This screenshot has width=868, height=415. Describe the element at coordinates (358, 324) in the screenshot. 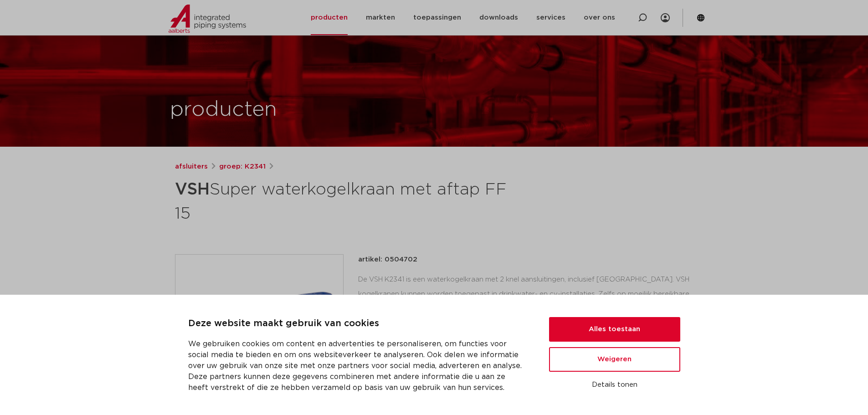

I see `p: Deze website maakt gebruik van cookies` at that location.